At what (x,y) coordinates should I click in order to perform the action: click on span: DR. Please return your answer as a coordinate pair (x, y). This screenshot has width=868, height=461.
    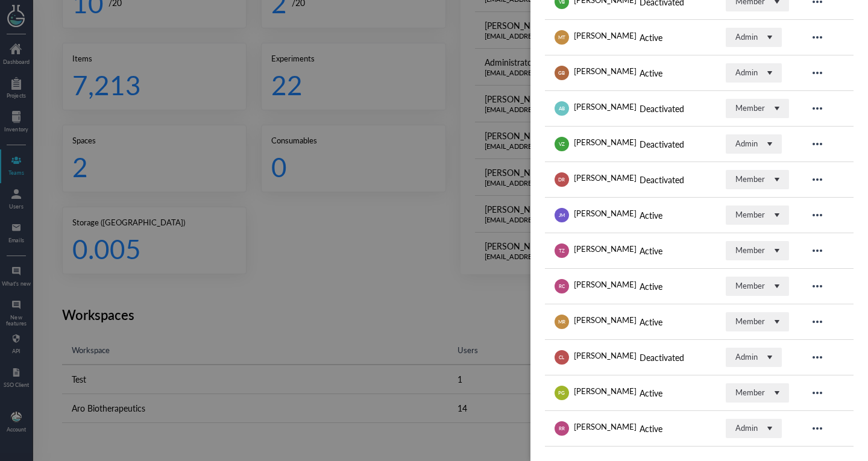
    Looking at the image, I should click on (561, 180).